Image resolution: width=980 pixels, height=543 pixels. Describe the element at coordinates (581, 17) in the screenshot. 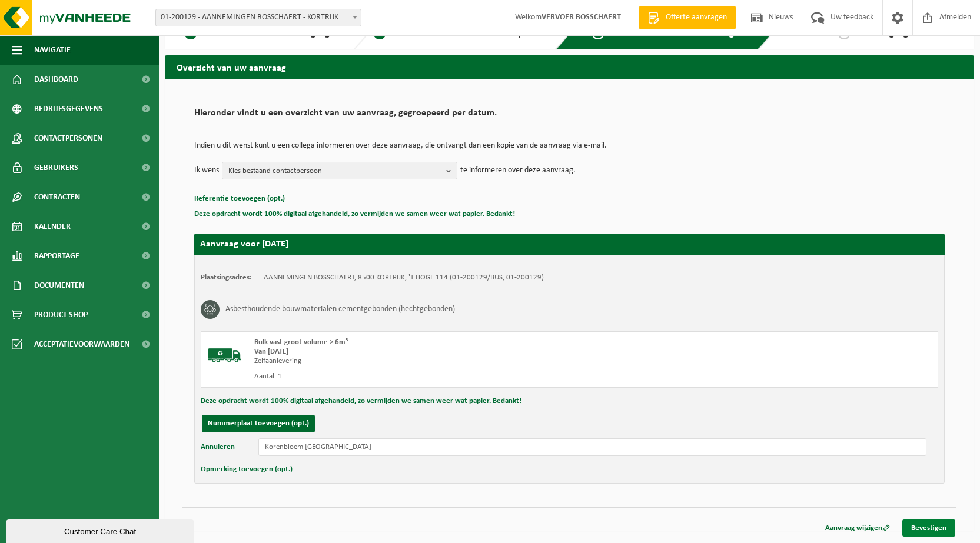

I see `strong: VERVOER BOSSCHAERT` at that location.